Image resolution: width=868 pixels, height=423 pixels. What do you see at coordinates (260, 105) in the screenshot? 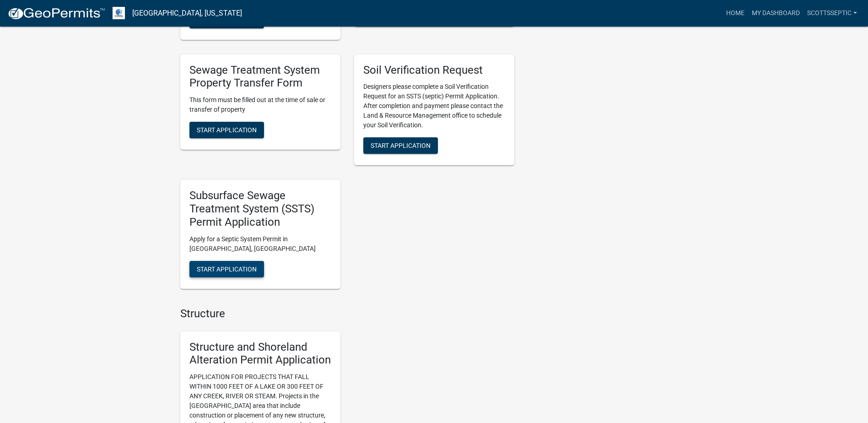
I see `p: This form must be filled out at the time of sale or transfer of property` at bounding box center [260, 105].